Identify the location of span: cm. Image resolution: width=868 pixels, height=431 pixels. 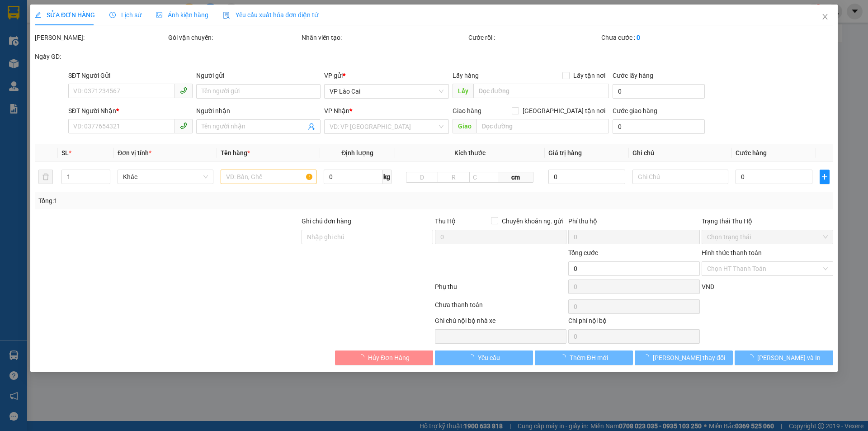
(516, 177).